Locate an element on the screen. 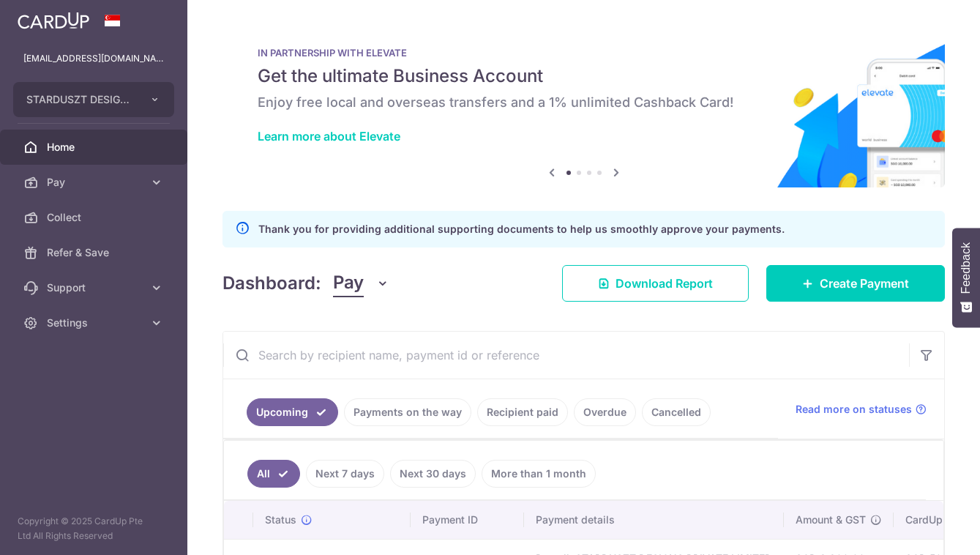 The width and height of the screenshot is (980, 555). h5: Get the ultimate Business Account is located at coordinates (584, 76).